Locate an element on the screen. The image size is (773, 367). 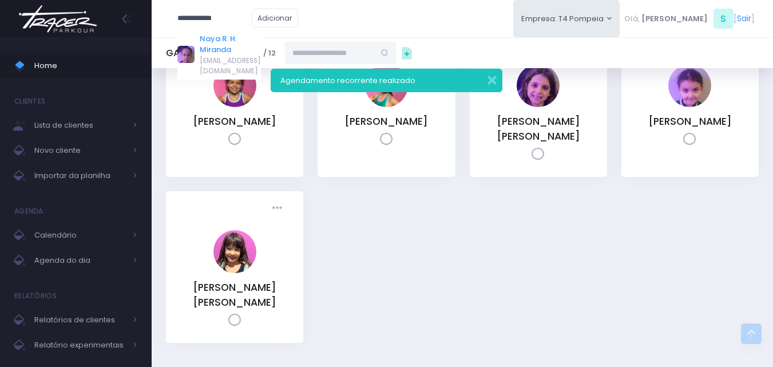
span: Agenda do dia is located at coordinates (80, 260).